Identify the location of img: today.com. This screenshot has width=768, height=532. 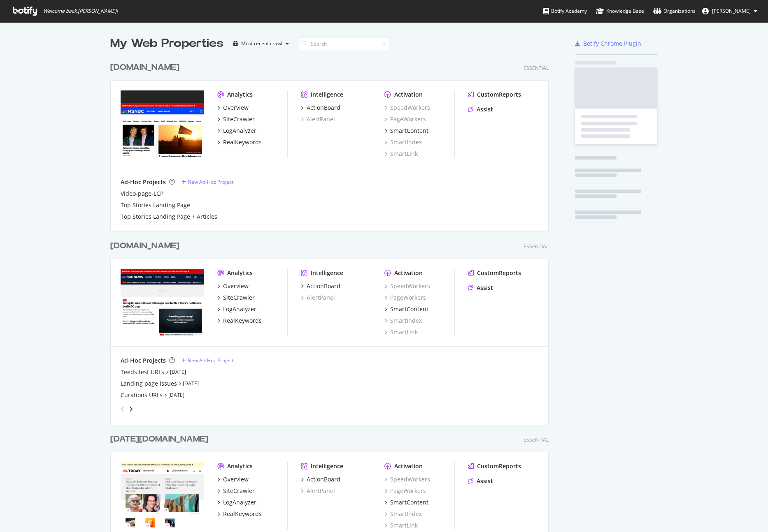
(162, 496).